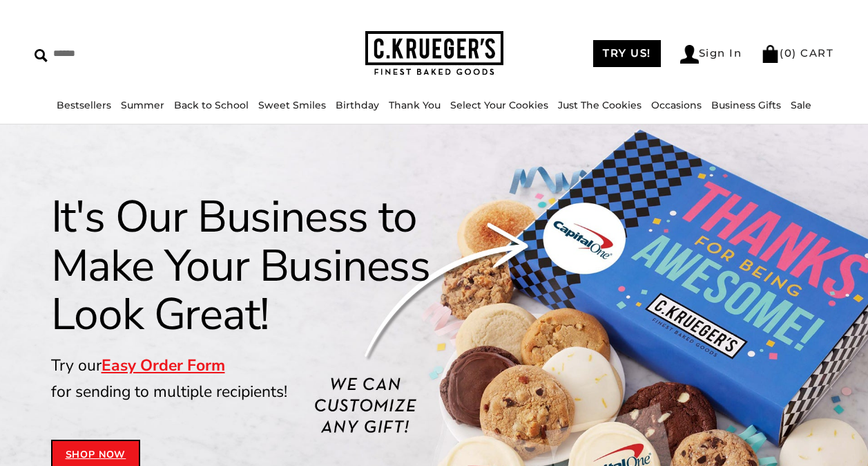  I want to click on a: Back to School, so click(211, 105).